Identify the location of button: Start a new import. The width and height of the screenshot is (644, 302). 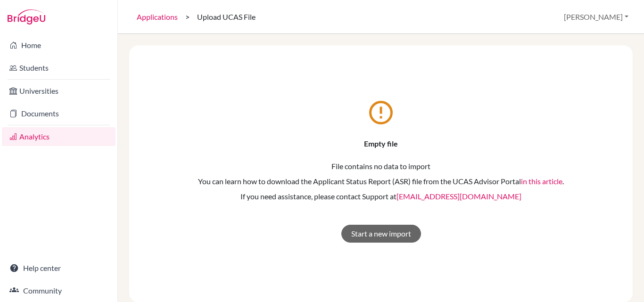
(381, 234).